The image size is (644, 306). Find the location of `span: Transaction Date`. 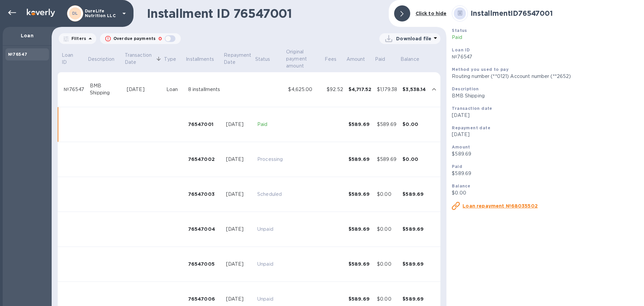

span: Transaction Date is located at coordinates (144, 59).